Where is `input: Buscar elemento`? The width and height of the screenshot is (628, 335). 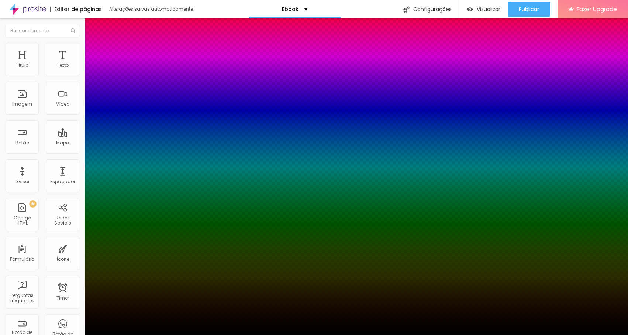
input: Buscar elemento is located at coordinates (42, 31).